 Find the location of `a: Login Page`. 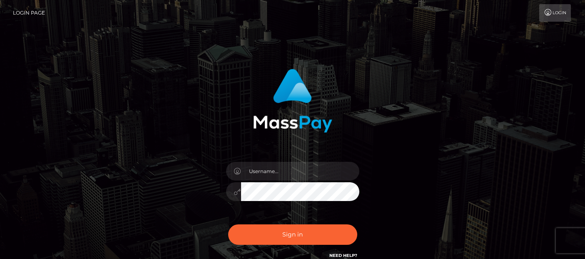

a: Login Page is located at coordinates (29, 13).